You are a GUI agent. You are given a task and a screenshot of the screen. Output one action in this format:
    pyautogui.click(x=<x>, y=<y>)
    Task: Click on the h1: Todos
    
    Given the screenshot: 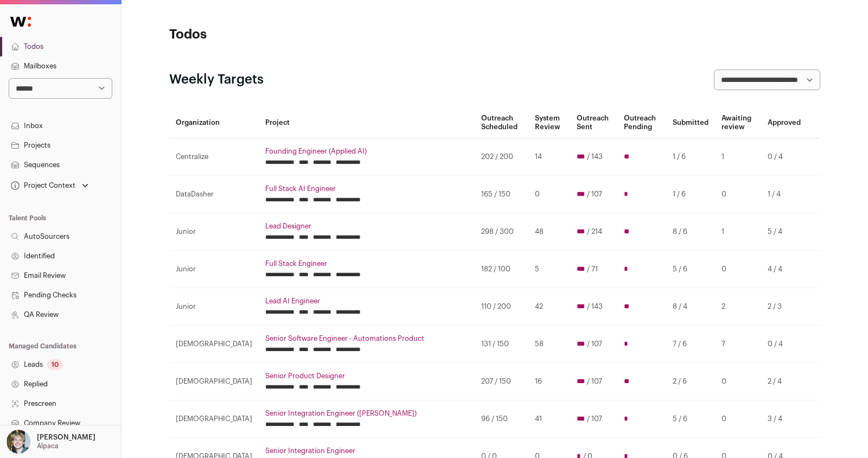 What is the action you would take?
    pyautogui.click(x=277, y=35)
    